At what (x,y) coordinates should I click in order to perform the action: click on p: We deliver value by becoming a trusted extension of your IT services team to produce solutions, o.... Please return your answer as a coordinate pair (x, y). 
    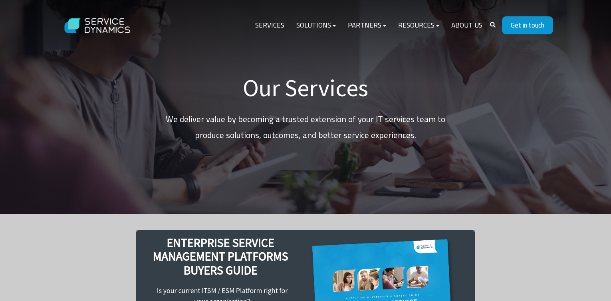
    Looking at the image, I should click on (306, 127).